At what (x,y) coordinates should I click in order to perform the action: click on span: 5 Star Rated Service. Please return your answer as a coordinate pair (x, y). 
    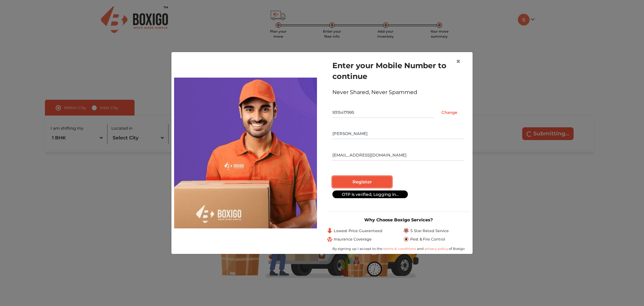
    Looking at the image, I should click on (429, 230).